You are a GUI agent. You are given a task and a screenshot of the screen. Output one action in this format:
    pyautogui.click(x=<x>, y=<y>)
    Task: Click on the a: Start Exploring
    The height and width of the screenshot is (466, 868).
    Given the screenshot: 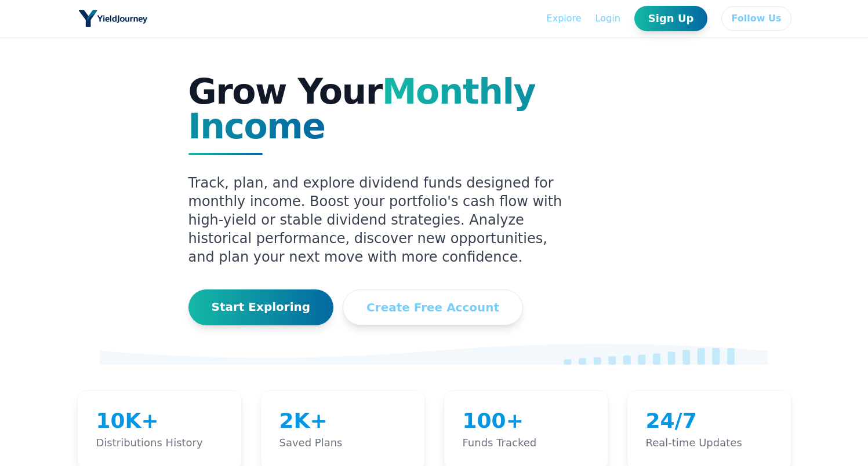 What is the action you would take?
    pyautogui.click(x=261, y=307)
    